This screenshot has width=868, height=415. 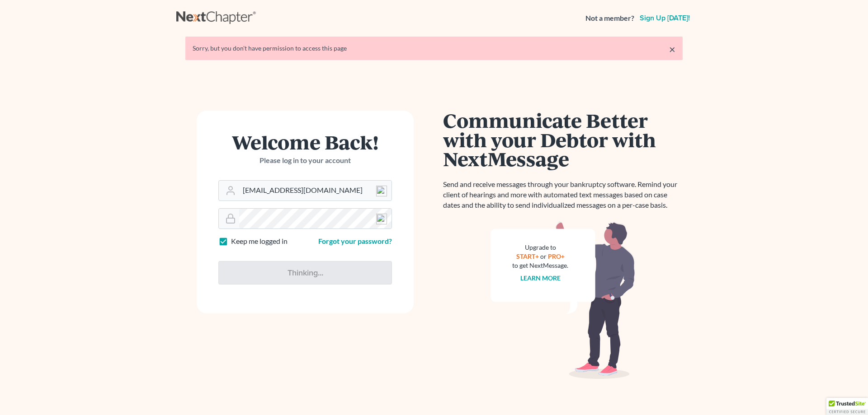 What do you see at coordinates (305, 142) in the screenshot?
I see `h1: Welcome Back!` at bounding box center [305, 142].